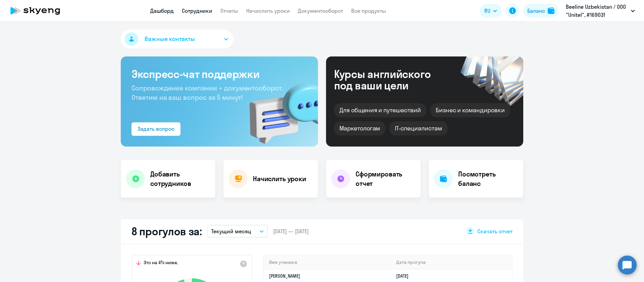 This screenshot has height=282, width=644. What do you see at coordinates (380, 110) in the screenshot?
I see `div: Для общения и путешествий` at bounding box center [380, 110].